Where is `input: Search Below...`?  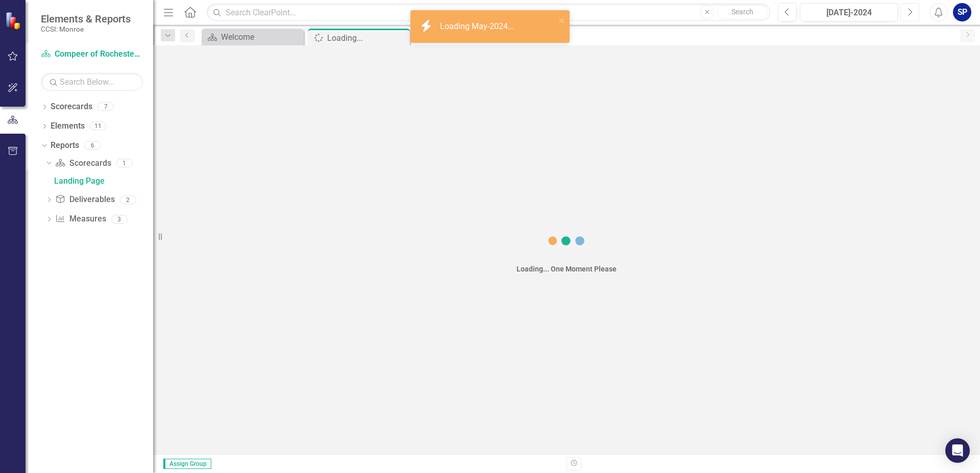 input: Search Below... is located at coordinates (92, 82).